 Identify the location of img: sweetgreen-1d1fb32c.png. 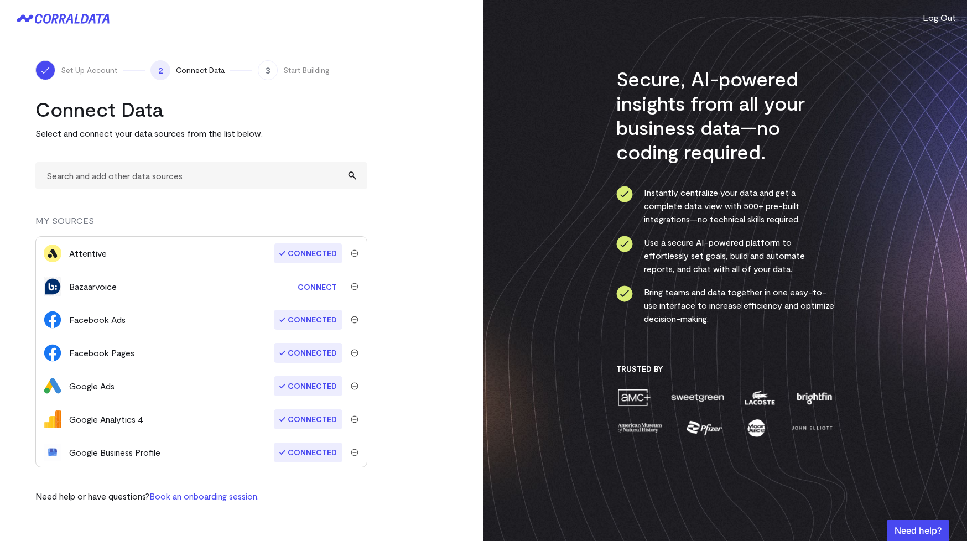
(698, 397).